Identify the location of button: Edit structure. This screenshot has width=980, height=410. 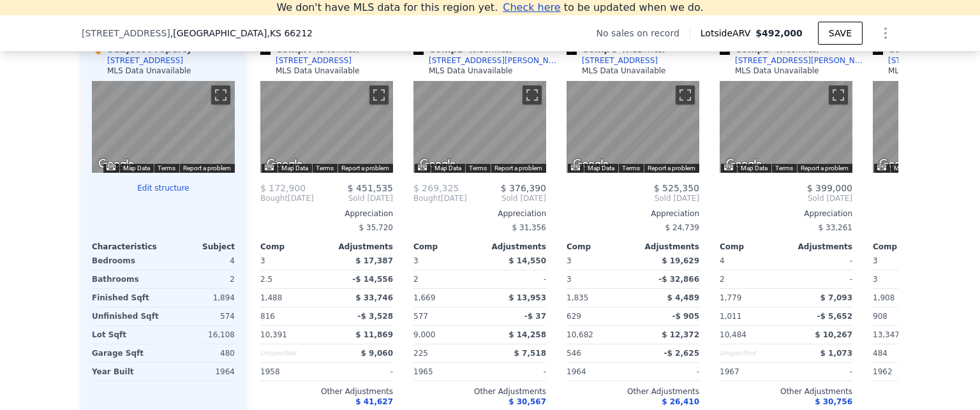
(163, 188).